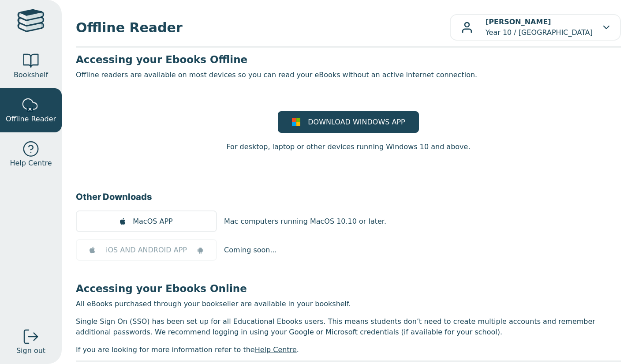 The height and width of the screenshot is (364, 635). I want to click on p: For desktop, laptop or other devices running Windows 10 and above., so click(348, 147).